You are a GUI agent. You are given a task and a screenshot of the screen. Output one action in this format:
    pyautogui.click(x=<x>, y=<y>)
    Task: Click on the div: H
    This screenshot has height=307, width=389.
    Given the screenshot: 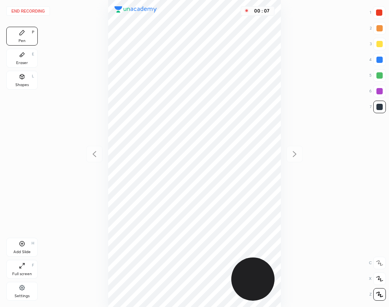 What is the action you would take?
    pyautogui.click(x=33, y=243)
    